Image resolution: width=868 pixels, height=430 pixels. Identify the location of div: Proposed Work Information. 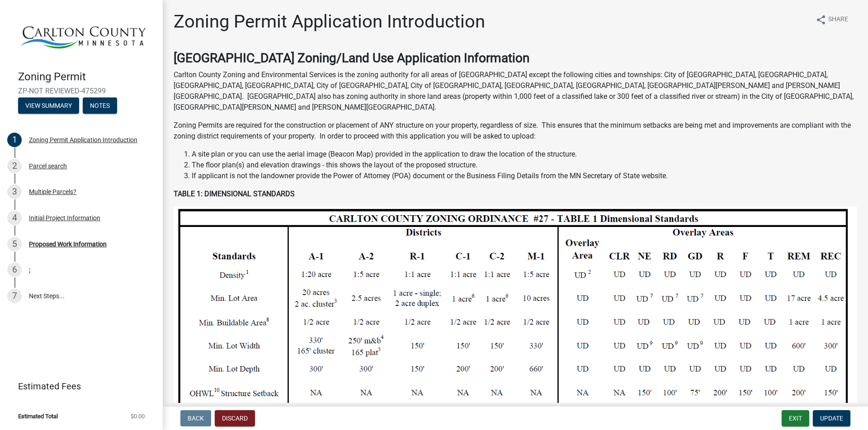
(68, 244).